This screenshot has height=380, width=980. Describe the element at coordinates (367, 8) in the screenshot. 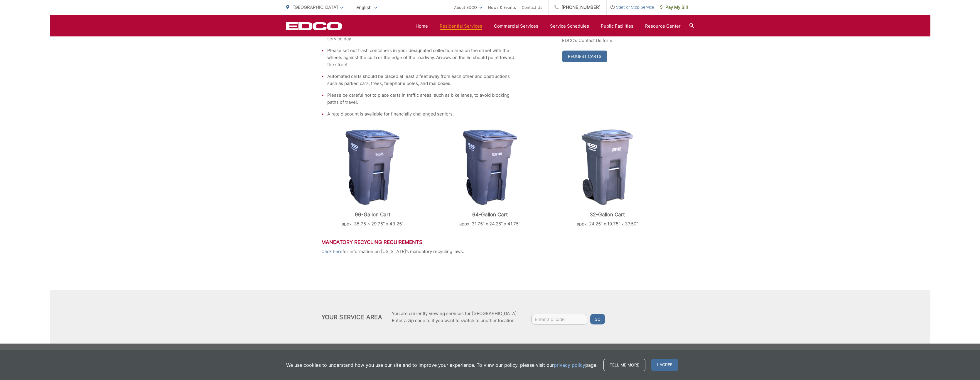

I see `span: English` at that location.